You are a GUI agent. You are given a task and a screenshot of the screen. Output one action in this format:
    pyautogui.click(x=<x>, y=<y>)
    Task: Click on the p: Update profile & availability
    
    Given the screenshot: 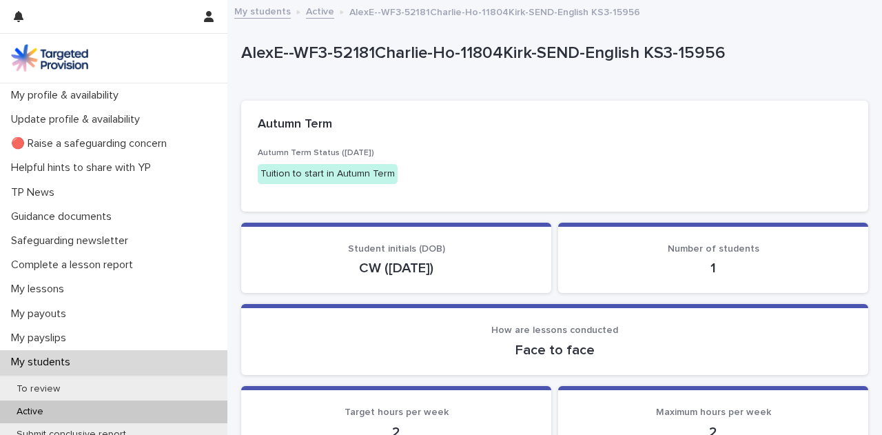 What is the action you would take?
    pyautogui.click(x=78, y=119)
    